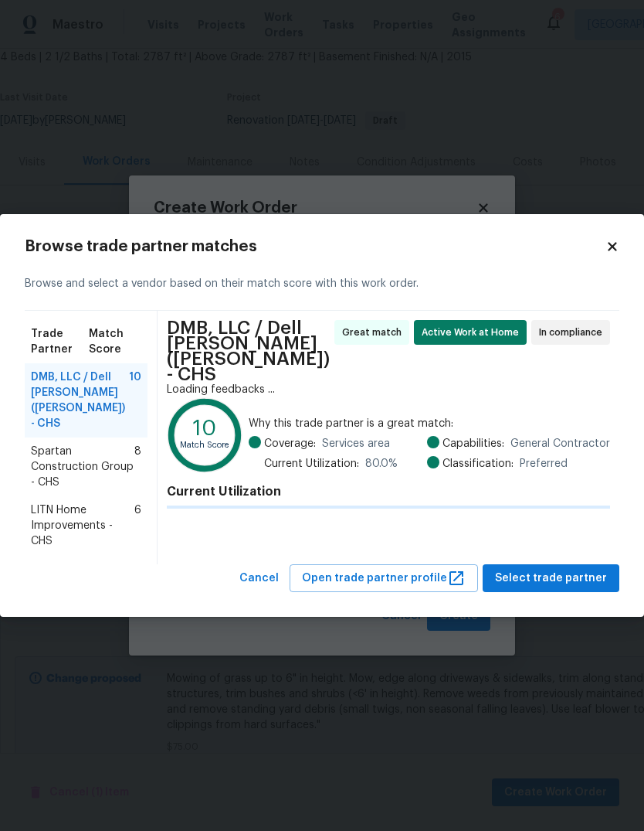 This screenshot has height=831, width=644. Describe the element at coordinates (574, 333) in the screenshot. I see `span: In compliance` at that location.